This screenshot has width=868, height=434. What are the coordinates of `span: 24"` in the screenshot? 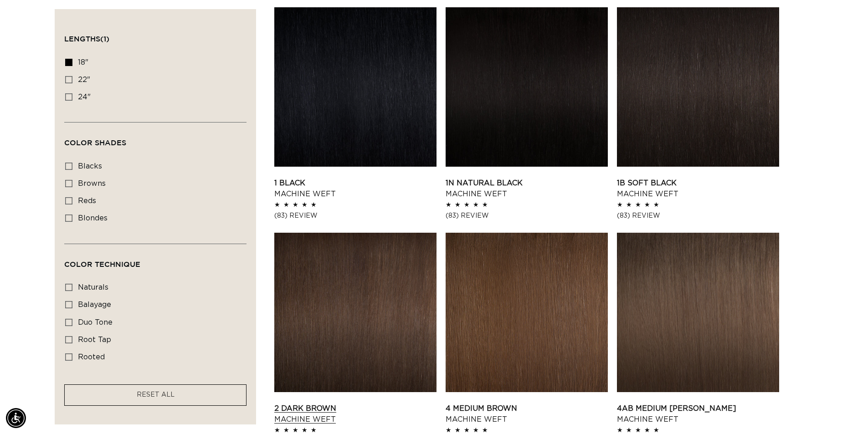 It's located at (84, 97).